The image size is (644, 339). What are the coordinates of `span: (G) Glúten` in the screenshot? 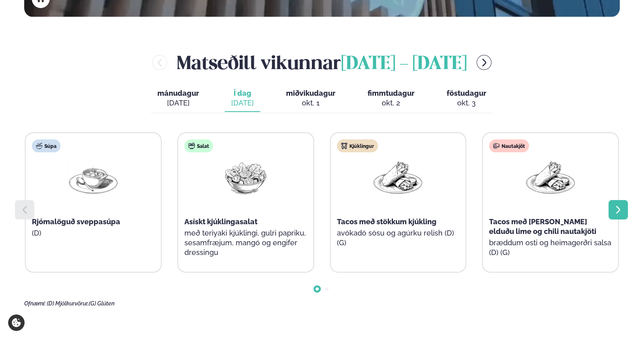 It's located at (102, 304).